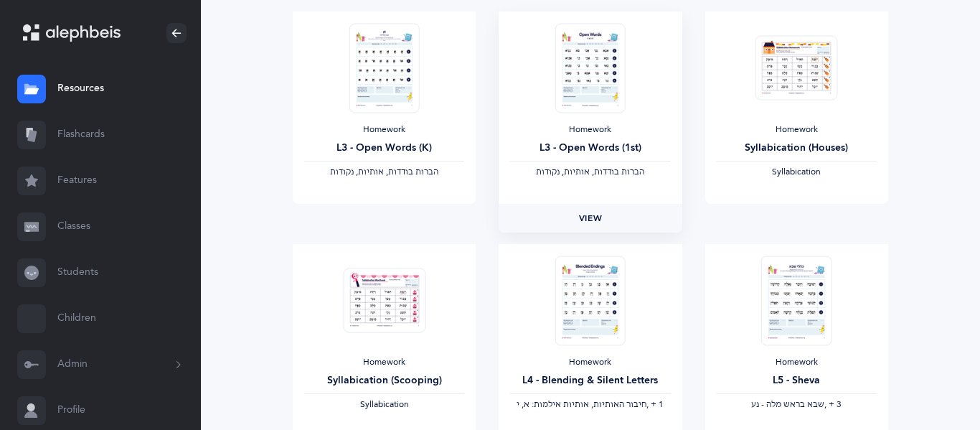 The image size is (980, 430). Describe the element at coordinates (797, 148) in the screenshot. I see `div: Syllabication (Houses)` at that location.